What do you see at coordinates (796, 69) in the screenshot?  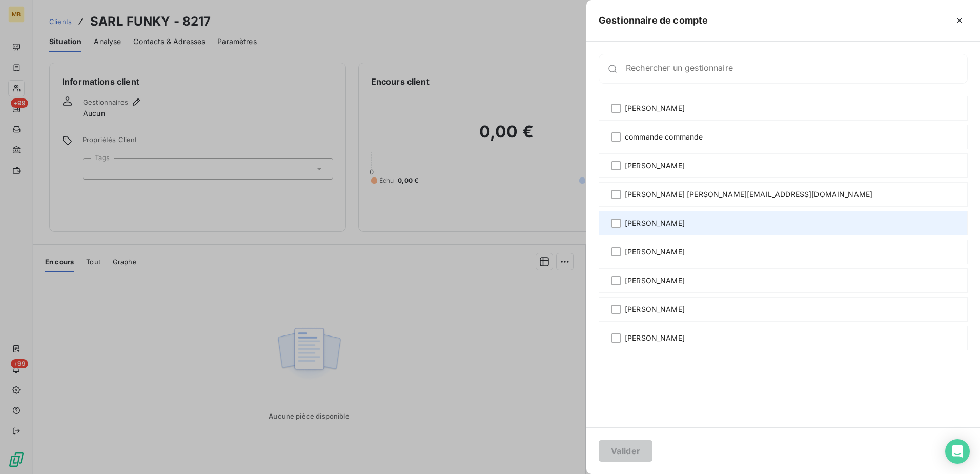 I see `input: placeholder` at bounding box center [796, 69].